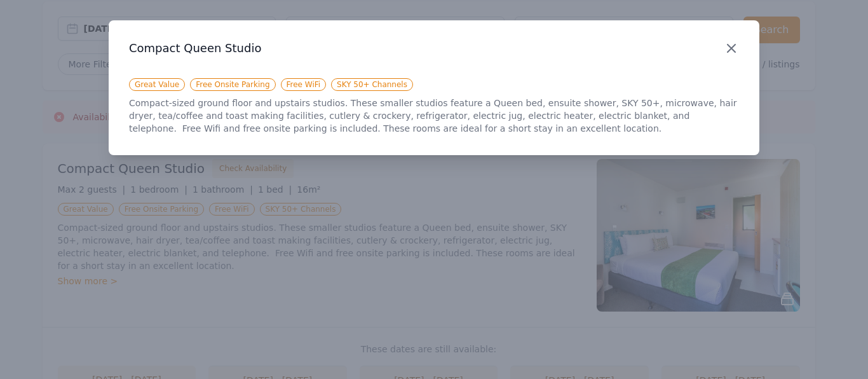 Image resolution: width=868 pixels, height=379 pixels. Describe the element at coordinates (434, 48) in the screenshot. I see `h3: Compact Queen Studio` at that location.